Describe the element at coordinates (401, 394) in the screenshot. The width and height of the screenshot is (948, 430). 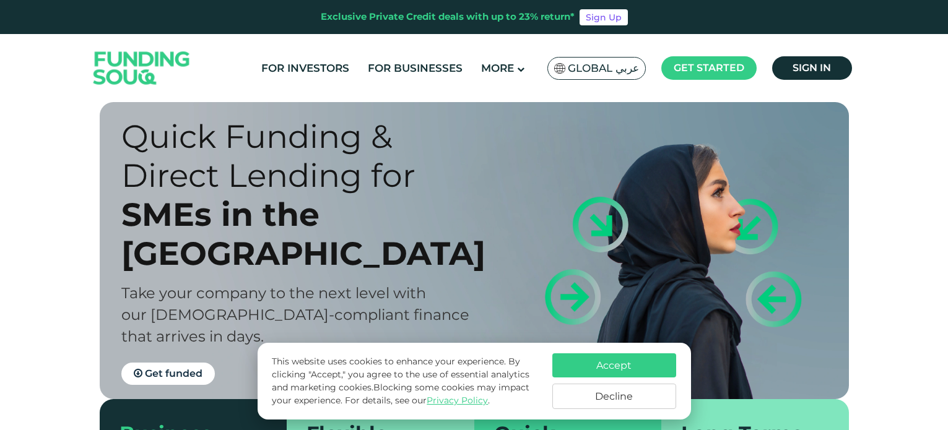
I see `span: Blocking some cookies may impact your experience.` at that location.